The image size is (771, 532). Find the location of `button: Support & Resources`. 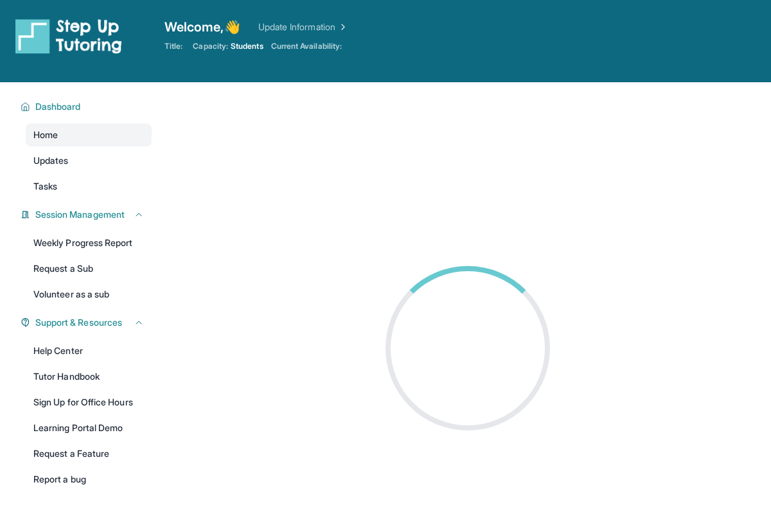

button: Support & Resources is located at coordinates (87, 322).